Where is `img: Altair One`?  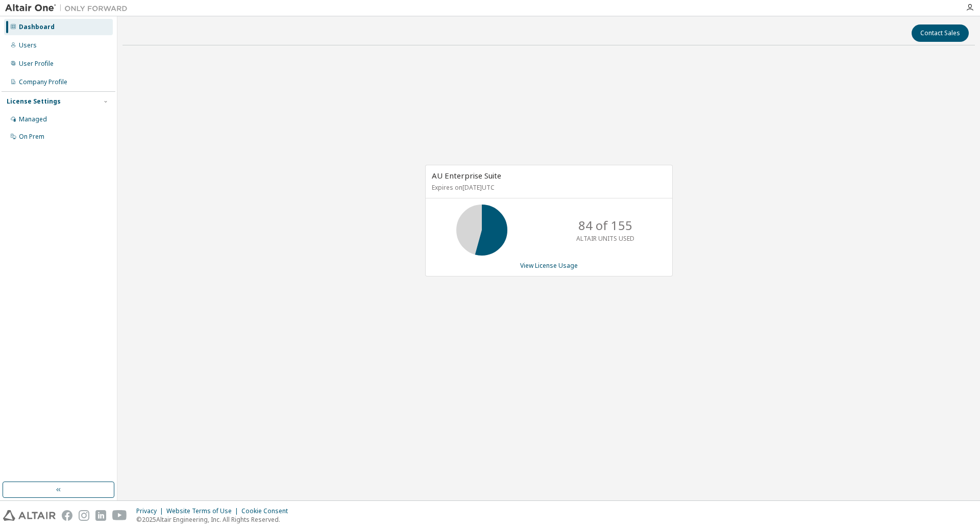
img: Altair One is located at coordinates (69, 8).